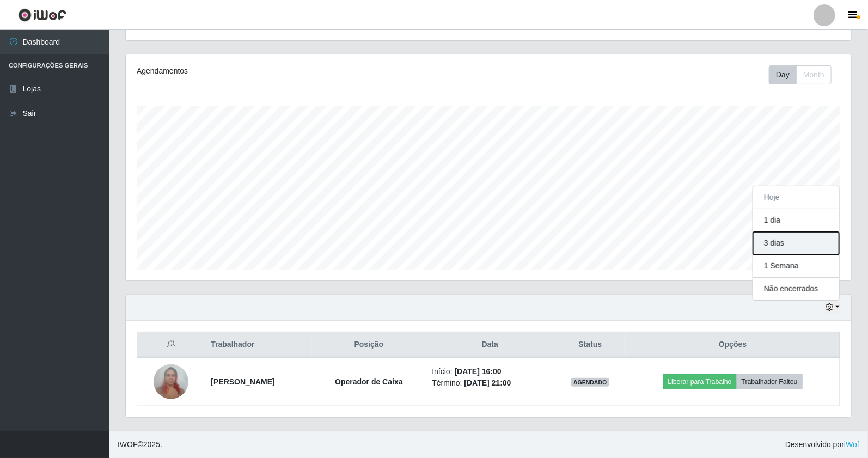 This screenshot has height=458, width=868. What do you see at coordinates (796, 198) in the screenshot?
I see `button: Hoje` at bounding box center [796, 198].